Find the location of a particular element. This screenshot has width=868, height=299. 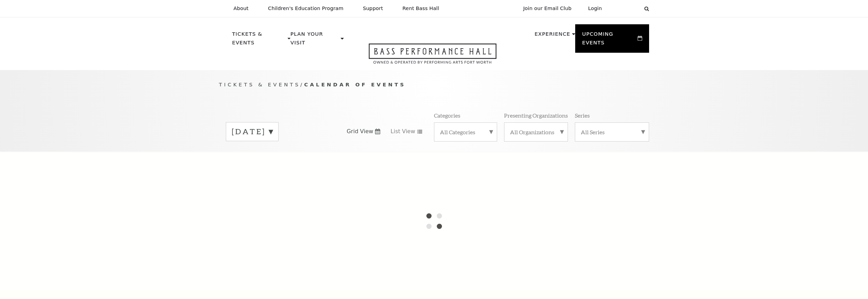

label: All Series is located at coordinates (612, 132).